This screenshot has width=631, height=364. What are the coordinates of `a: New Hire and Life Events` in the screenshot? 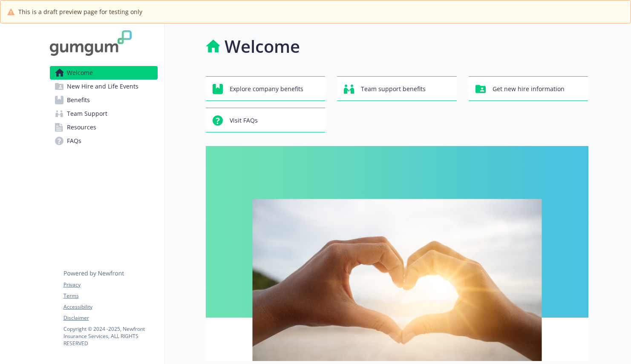 It's located at (103, 87).